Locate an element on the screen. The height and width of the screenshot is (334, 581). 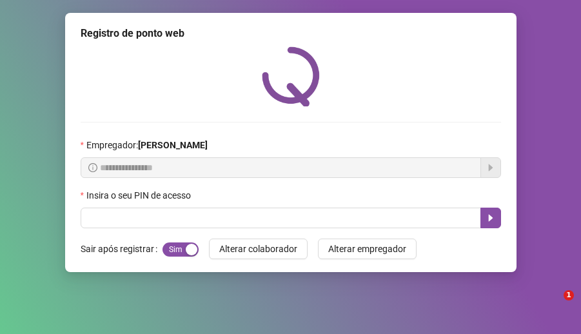
span: Empregador : is located at coordinates (147, 145).